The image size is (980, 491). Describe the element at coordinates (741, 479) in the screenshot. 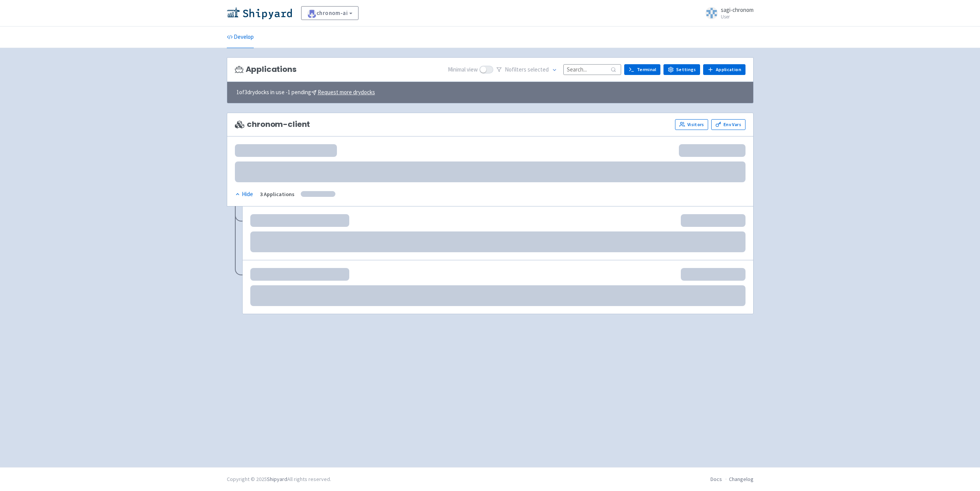

I see `a: Changelog` at that location.